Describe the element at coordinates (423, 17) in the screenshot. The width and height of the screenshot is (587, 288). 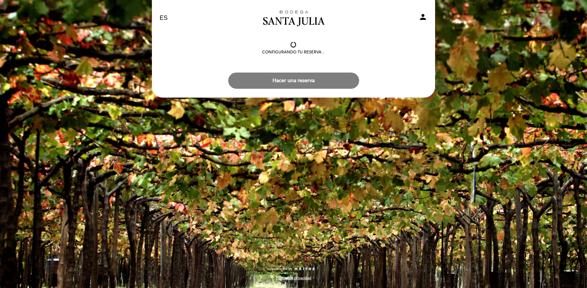
I see `i: person` at that location.